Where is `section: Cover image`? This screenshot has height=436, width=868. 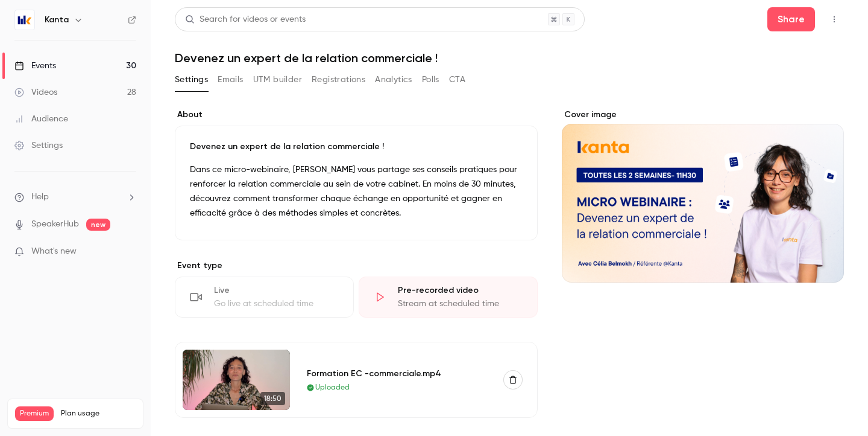 section: Cover image is located at coordinates (703, 195).